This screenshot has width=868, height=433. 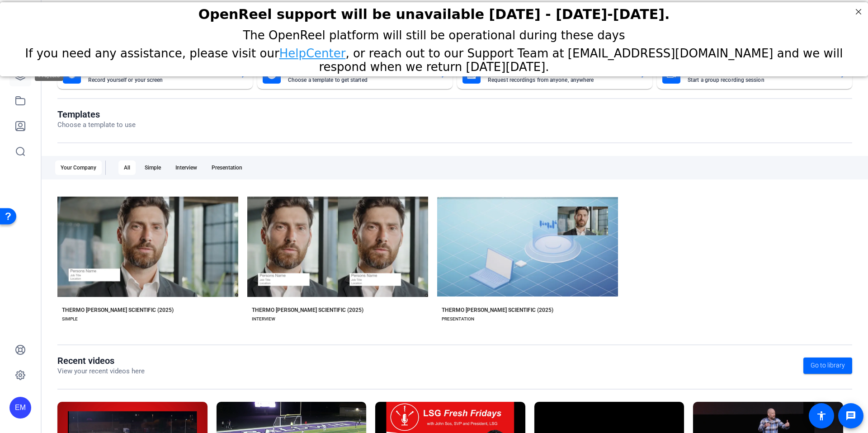 What do you see at coordinates (434, 33) in the screenshot?
I see `span: The OpenReel platform will still be operational during these days` at bounding box center [434, 33].